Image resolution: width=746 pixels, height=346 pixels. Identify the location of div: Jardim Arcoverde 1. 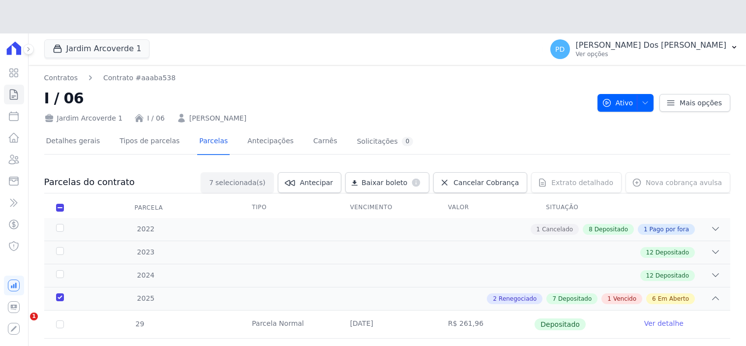
(84, 118).